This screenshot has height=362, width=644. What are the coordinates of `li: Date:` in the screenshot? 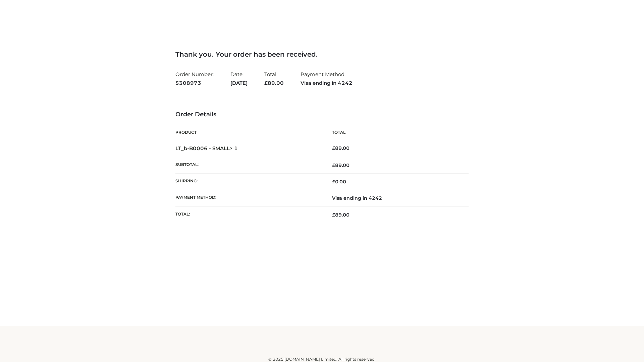 It's located at (239, 79).